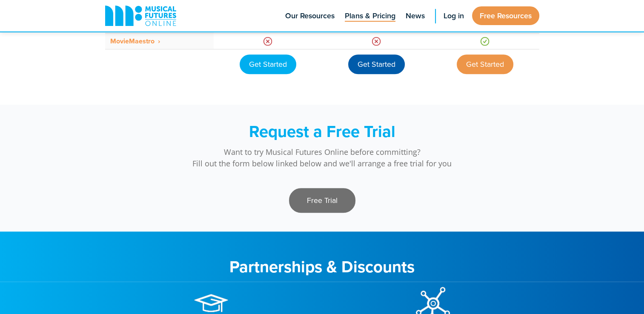 Image resolution: width=644 pixels, height=314 pixels. I want to click on span: Log in, so click(454, 16).